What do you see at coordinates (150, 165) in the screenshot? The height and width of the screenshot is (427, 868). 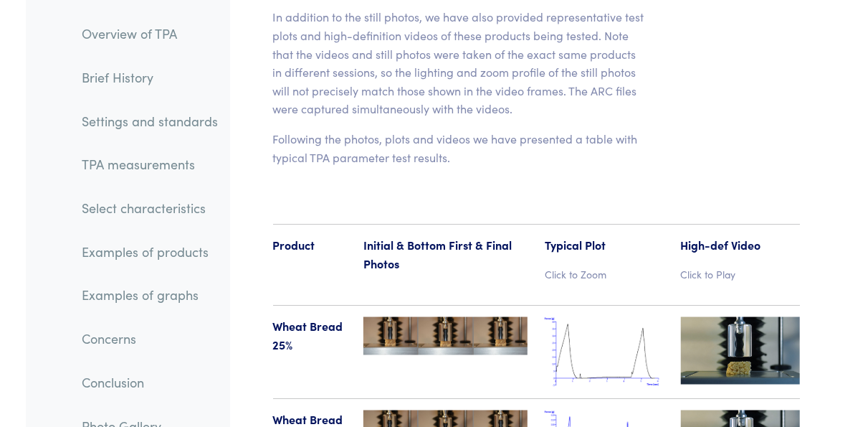 I see `a: TPA measurements` at bounding box center [150, 165].